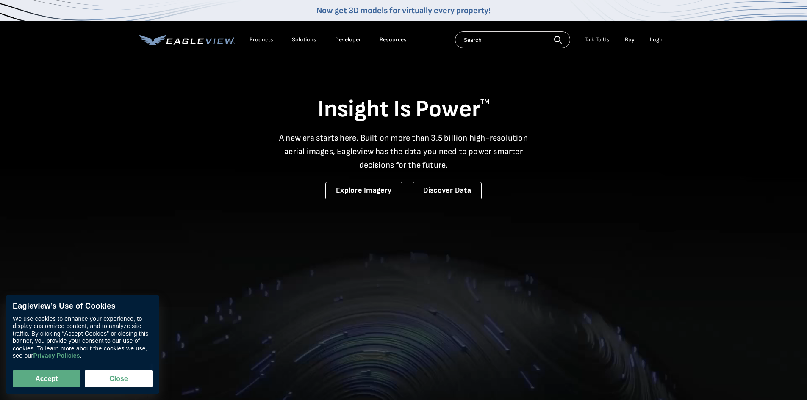 This screenshot has width=807, height=400. I want to click on button: Close, so click(119, 379).